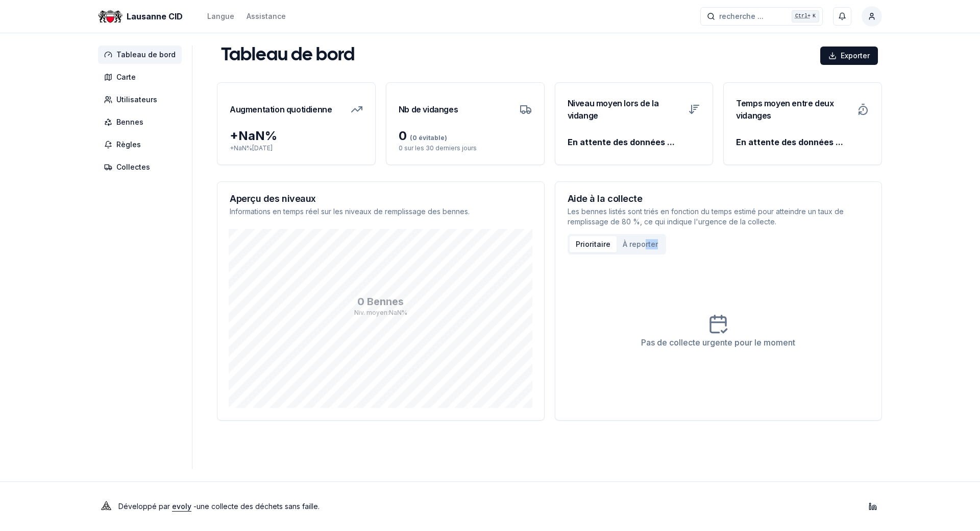 Image resolution: width=980 pixels, height=531 pixels. What do you see at coordinates (142, 77) in the screenshot?
I see `a: Carte` at bounding box center [142, 77].